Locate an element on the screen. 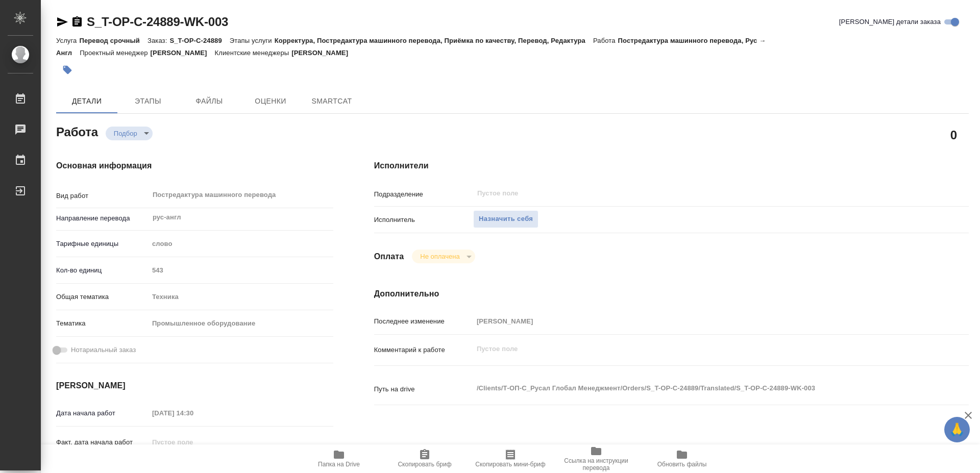  p: Услуга is located at coordinates (68, 41).